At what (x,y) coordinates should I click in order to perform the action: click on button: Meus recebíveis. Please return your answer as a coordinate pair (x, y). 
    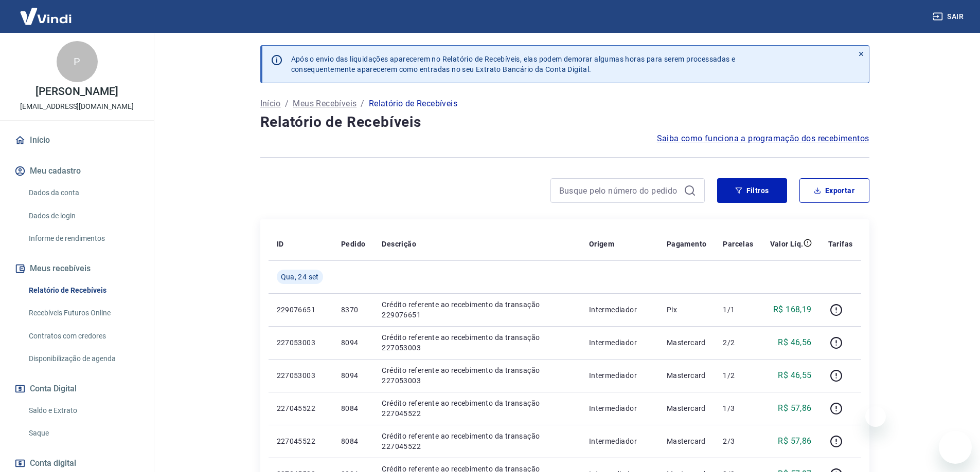
    Looking at the image, I should click on (77, 269).